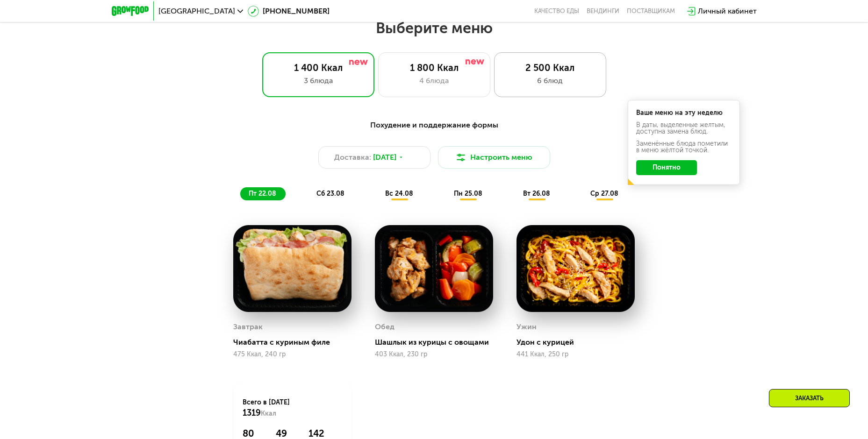 The width and height of the screenshot is (868, 439). What do you see at coordinates (579, 342) in the screenshot?
I see `div: Удон с курицей` at bounding box center [579, 342].